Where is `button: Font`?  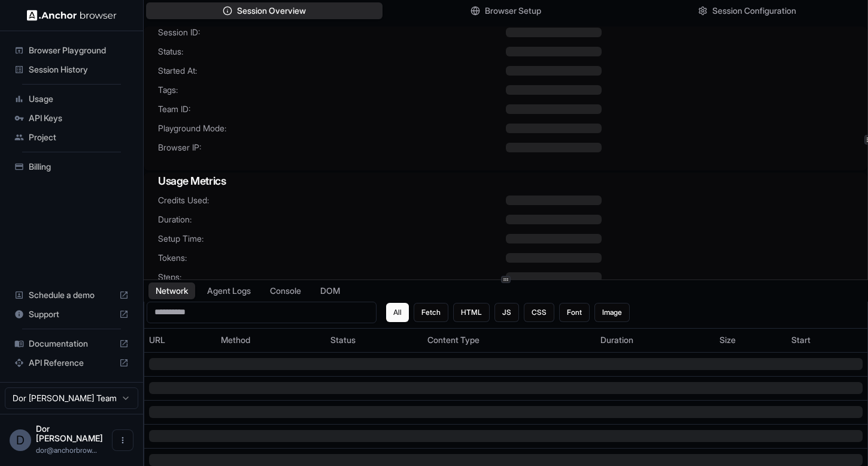 button: Font is located at coordinates (574, 312).